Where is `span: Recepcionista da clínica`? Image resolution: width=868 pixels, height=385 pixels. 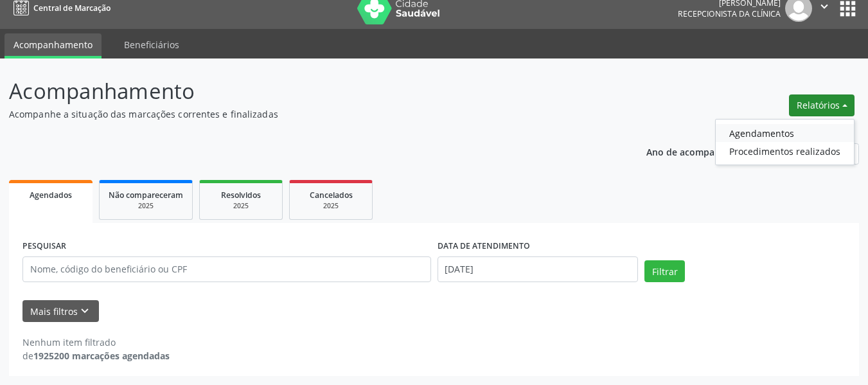
span: Recepcionista da clínica is located at coordinates (729, 14).